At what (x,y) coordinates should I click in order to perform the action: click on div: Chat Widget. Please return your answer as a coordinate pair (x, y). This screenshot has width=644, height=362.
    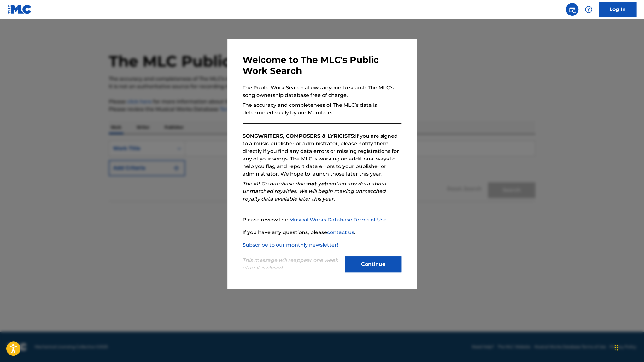
    Looking at the image, I should click on (628, 347).